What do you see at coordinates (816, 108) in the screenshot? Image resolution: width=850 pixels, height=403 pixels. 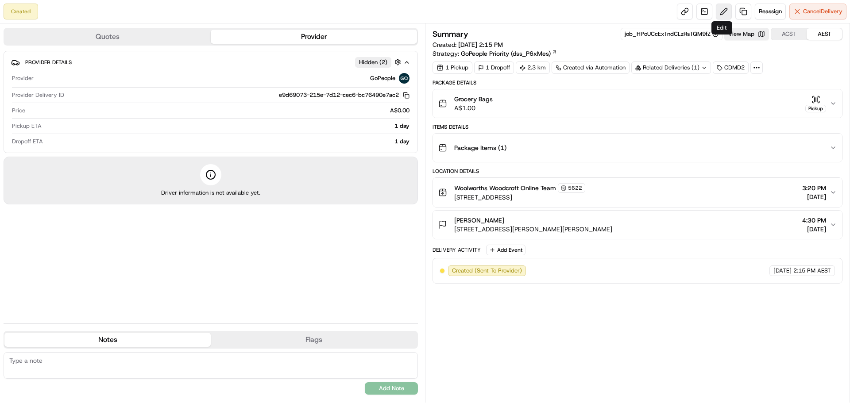 I see `div: Pickup` at bounding box center [816, 108].